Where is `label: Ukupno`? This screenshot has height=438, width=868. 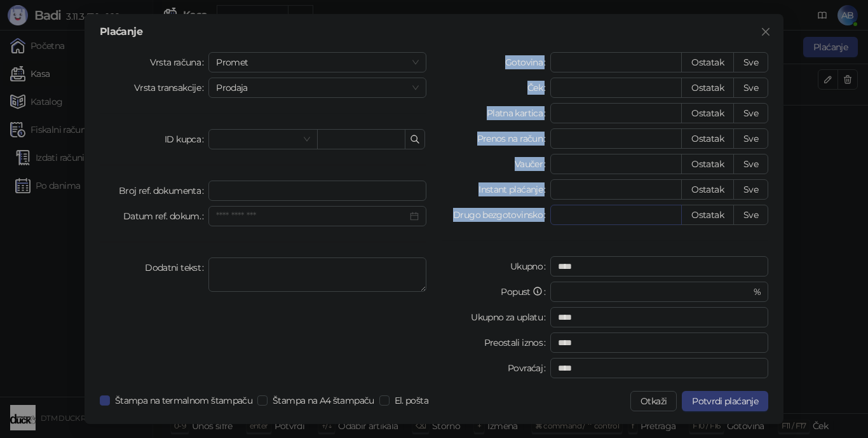 label: Ukupno is located at coordinates (531, 266).